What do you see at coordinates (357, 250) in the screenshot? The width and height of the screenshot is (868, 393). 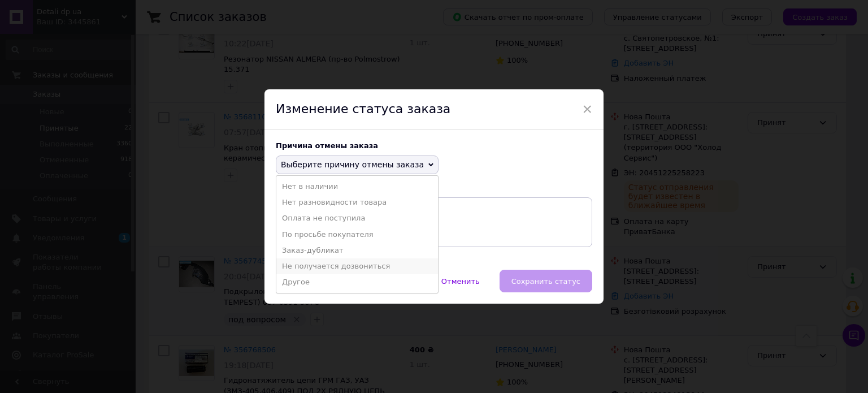 I see `li: Заказ-дубликат` at bounding box center [357, 250].